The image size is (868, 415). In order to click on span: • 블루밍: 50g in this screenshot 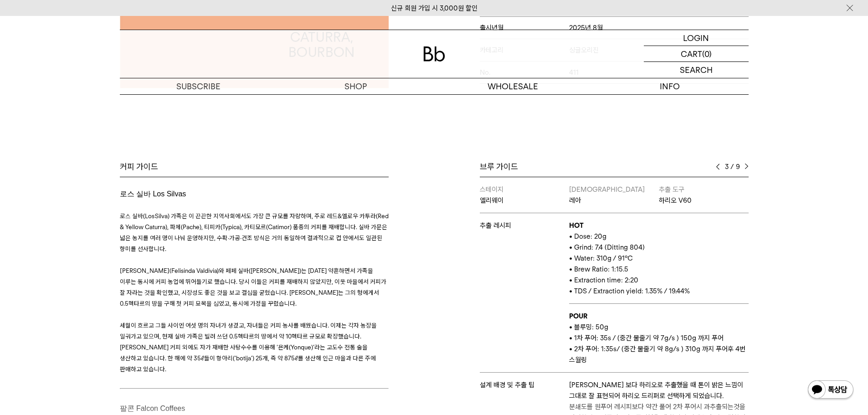, I will do `click(589, 327)`.